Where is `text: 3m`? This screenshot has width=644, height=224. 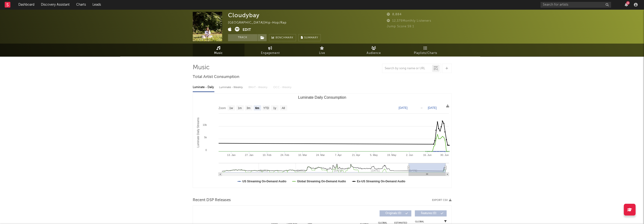 text: 3m is located at coordinates (248, 108).